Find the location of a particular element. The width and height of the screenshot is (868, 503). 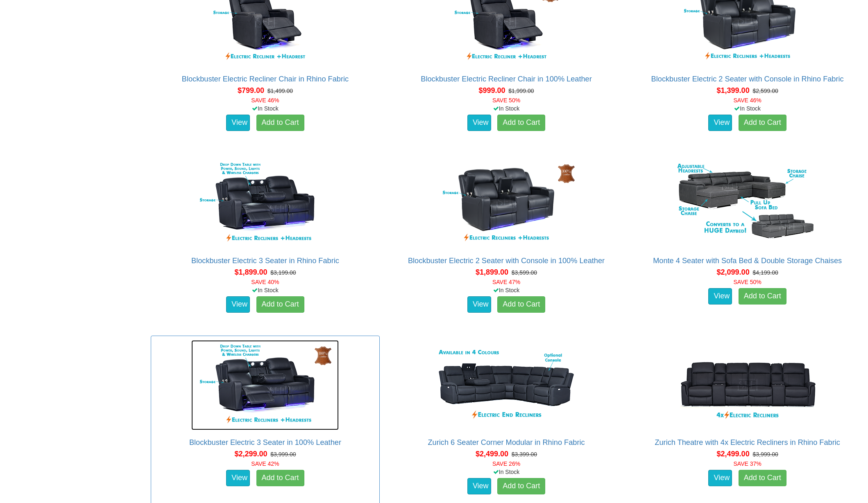

font: SAVE 42% is located at coordinates (265, 463).